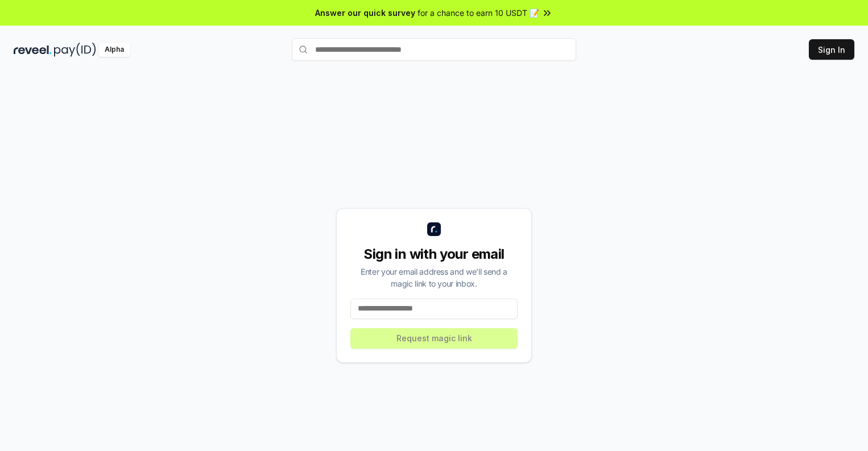 The width and height of the screenshot is (868, 451). Describe the element at coordinates (832, 49) in the screenshot. I see `button: Sign In` at that location.